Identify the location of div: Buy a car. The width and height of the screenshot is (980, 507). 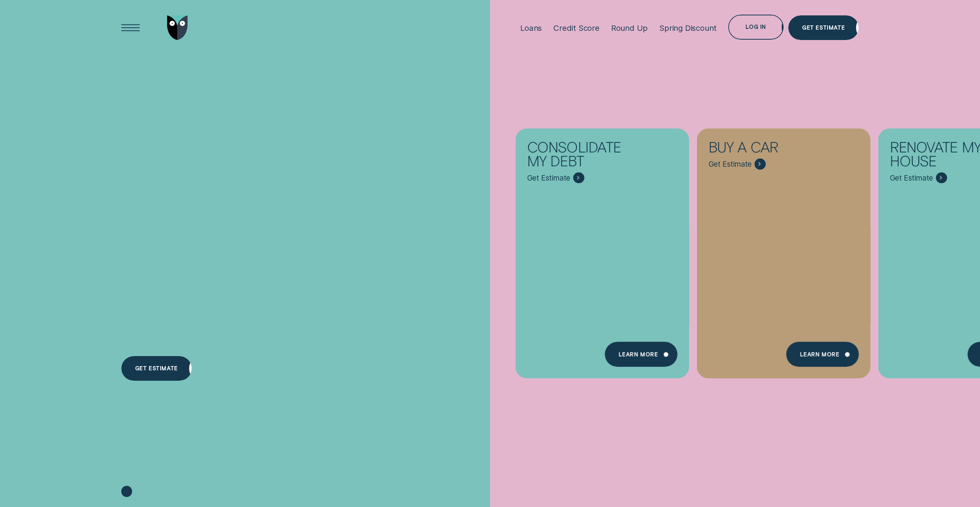
(764, 149).